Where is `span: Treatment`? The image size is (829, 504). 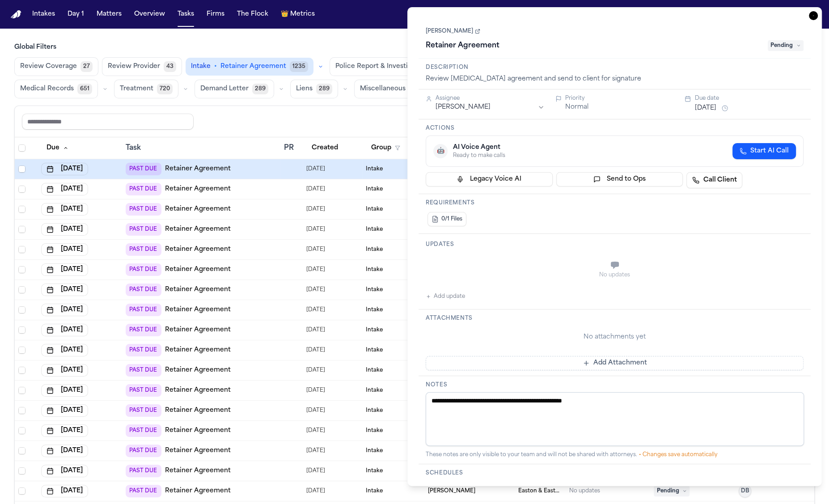
span: Treatment is located at coordinates (136, 89).